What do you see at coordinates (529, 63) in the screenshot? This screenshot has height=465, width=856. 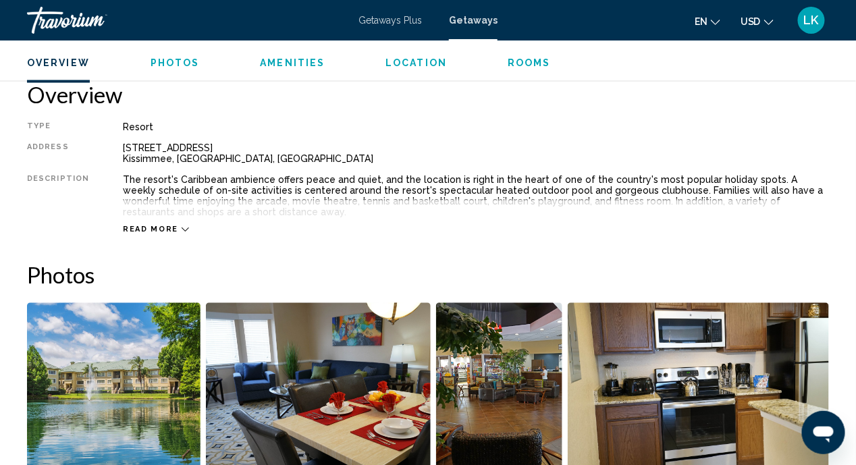 I see `button: Rooms` at bounding box center [529, 63].